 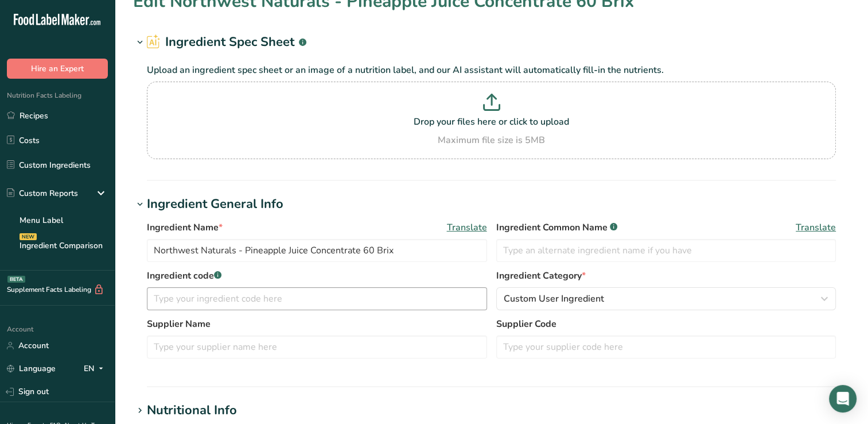 I want to click on div: Nutritional Info, so click(x=192, y=410).